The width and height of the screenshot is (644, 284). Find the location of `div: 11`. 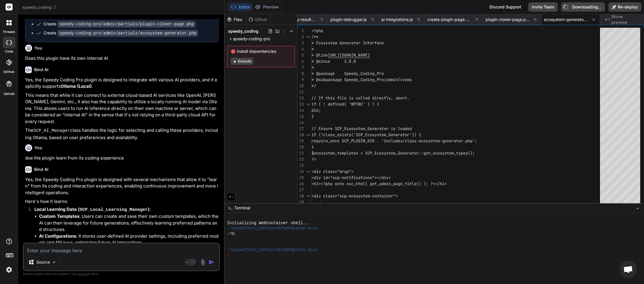

div: 11 is located at coordinates (301, 92).